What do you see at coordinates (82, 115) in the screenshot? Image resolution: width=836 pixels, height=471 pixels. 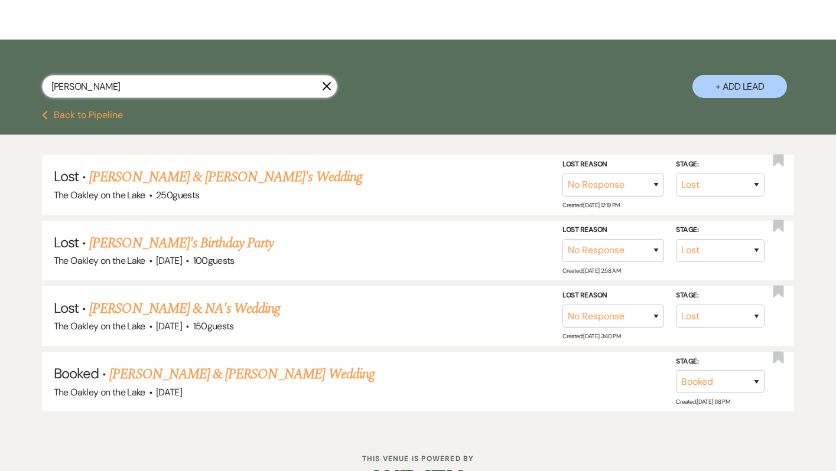 I see `button: Back to Pipeline` at bounding box center [82, 115].